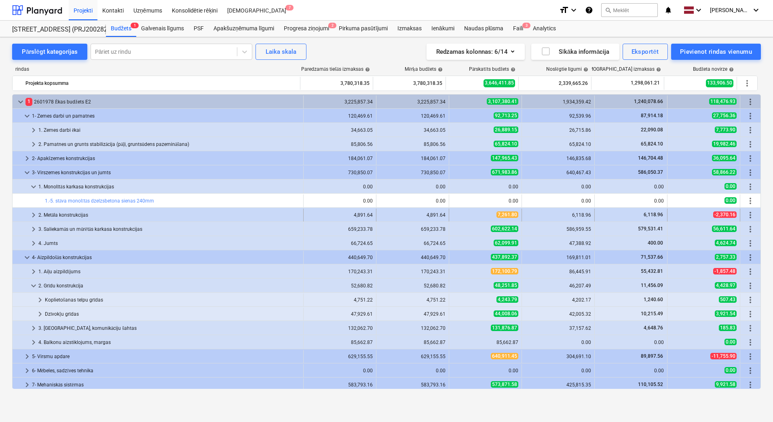  Describe the element at coordinates (506, 314) in the screenshot. I see `span: 44,008.06` at that location.